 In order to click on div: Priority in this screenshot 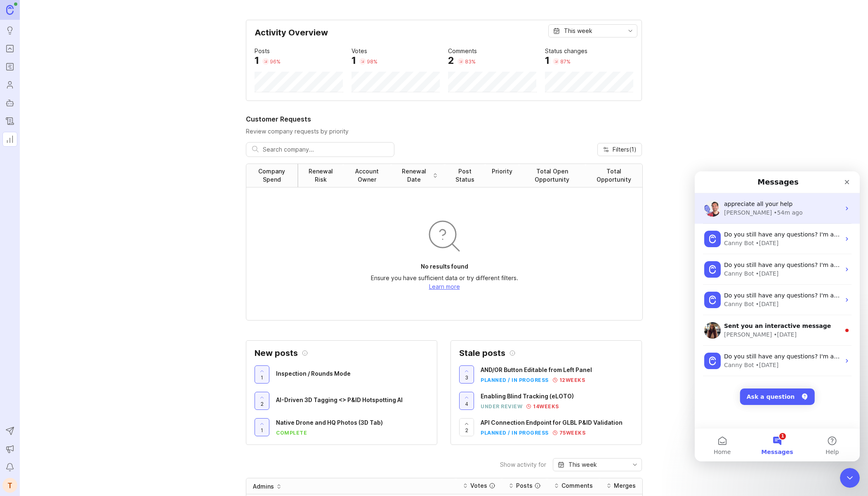, I will do `click(502, 172)`.